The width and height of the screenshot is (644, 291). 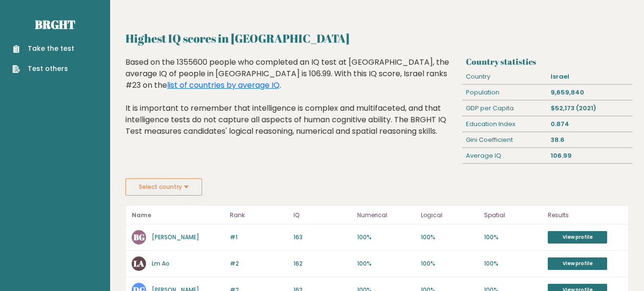 What do you see at coordinates (505, 140) in the screenshot?
I see `div: Gini Coefficient` at bounding box center [505, 140].